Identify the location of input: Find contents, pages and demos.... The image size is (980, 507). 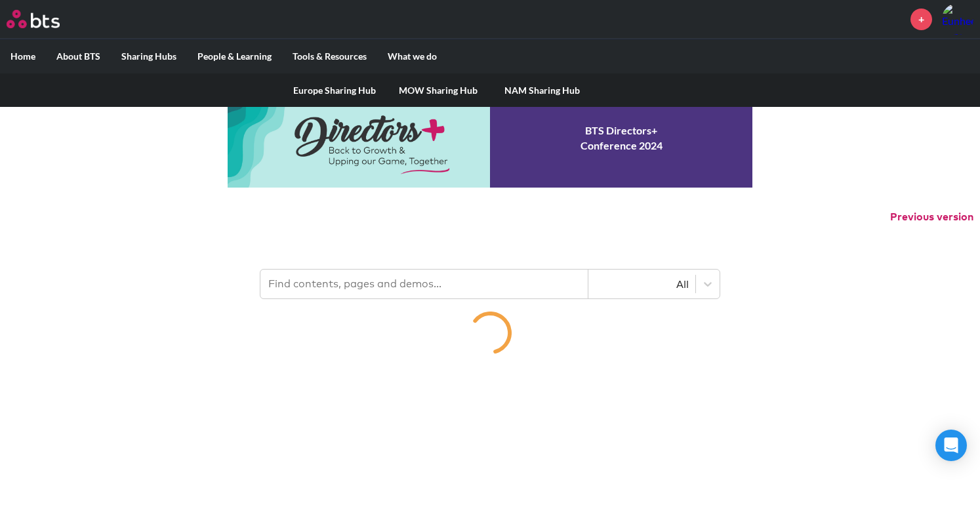
(425, 284).